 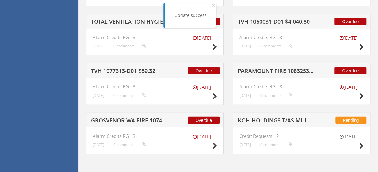 I want to click on h5: TOTAL VENTILATION HYGIENE 1081794-D01 $10,686.50, so click(x=129, y=22).